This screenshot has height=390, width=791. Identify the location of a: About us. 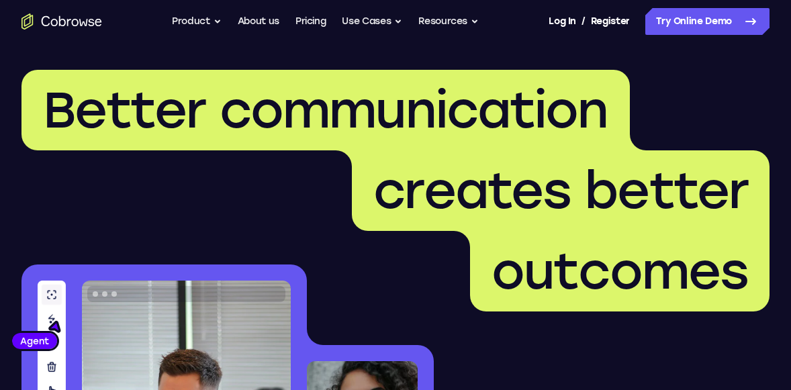
(259, 21).